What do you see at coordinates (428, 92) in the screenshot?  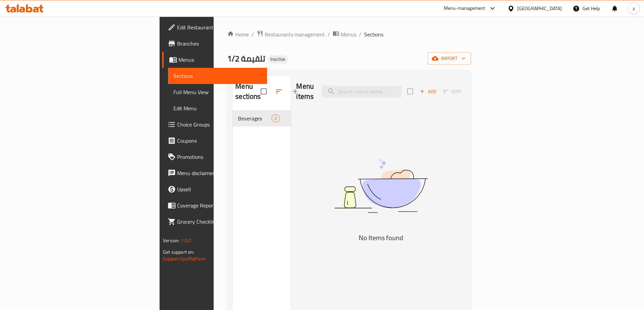 I see `button: Add` at bounding box center [428, 92].